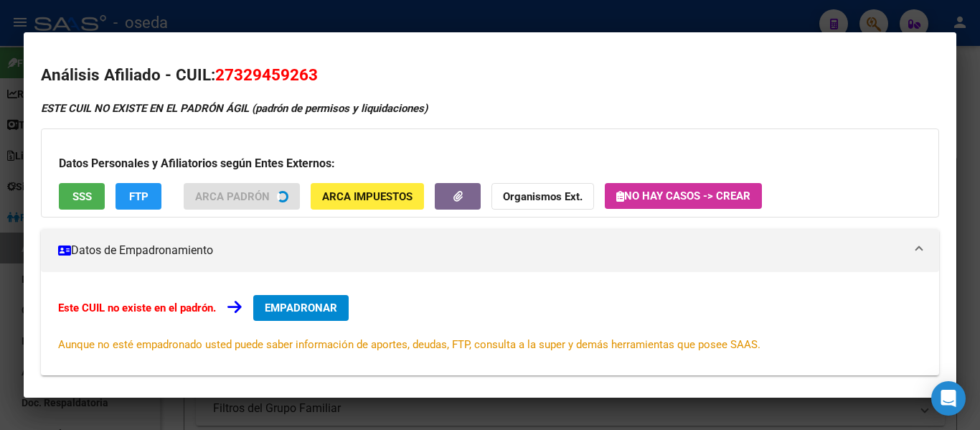 This screenshot has height=430, width=980. What do you see at coordinates (300, 308) in the screenshot?
I see `button: EMPADRONAR` at bounding box center [300, 308].